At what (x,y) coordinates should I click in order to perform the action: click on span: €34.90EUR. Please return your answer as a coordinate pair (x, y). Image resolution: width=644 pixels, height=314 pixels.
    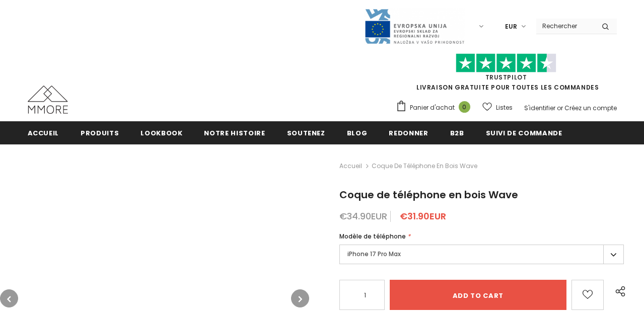
    Looking at the image, I should click on (363, 216).